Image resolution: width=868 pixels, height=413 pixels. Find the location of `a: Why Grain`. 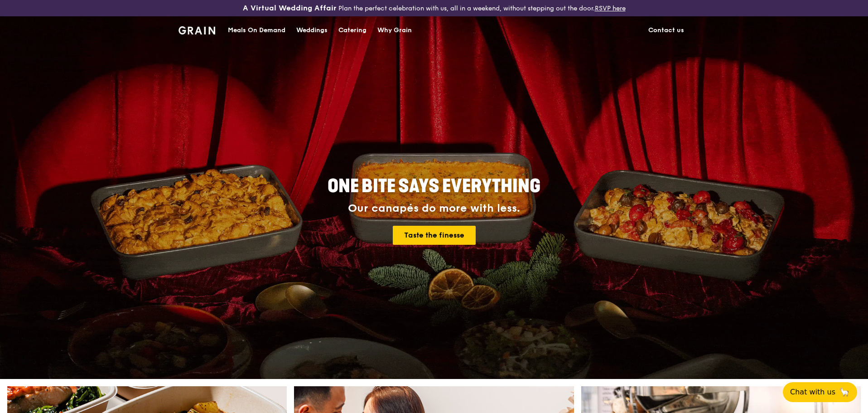

a: Why Grain is located at coordinates (394, 30).